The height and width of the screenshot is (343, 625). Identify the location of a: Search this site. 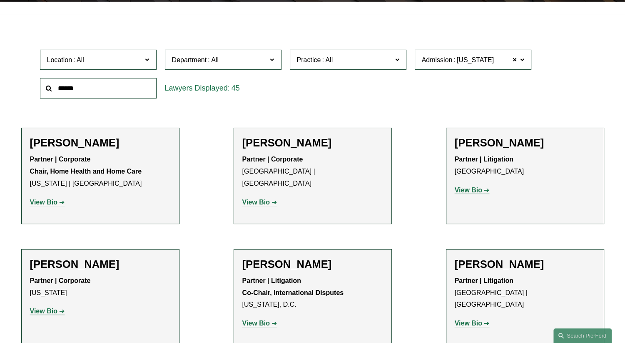
(583, 335).